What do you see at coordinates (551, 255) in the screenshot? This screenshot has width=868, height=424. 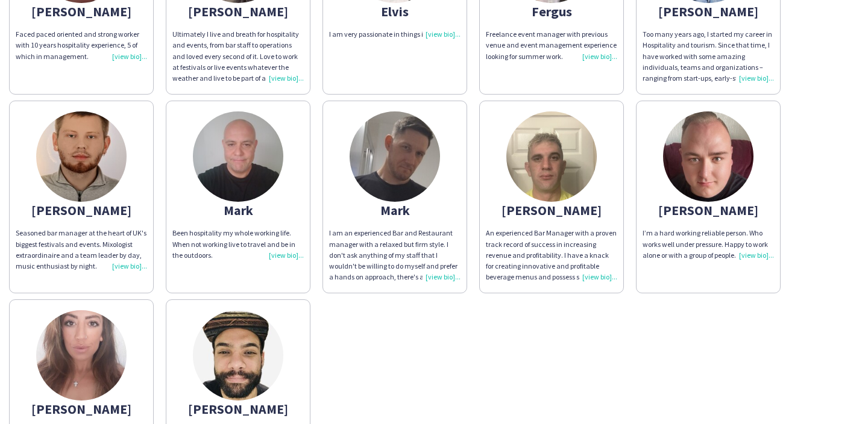 I see `div: An experienced Bar Manager with a proven track record of success in increasing revenue and profit...` at bounding box center [551, 255].